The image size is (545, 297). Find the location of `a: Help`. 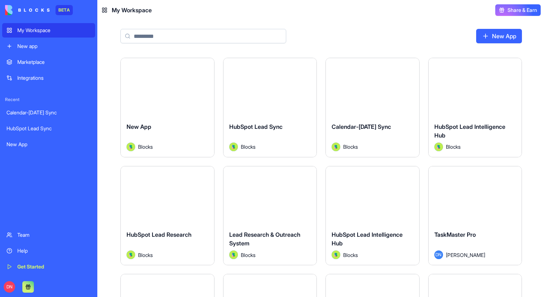

a: Help is located at coordinates (49, 251).